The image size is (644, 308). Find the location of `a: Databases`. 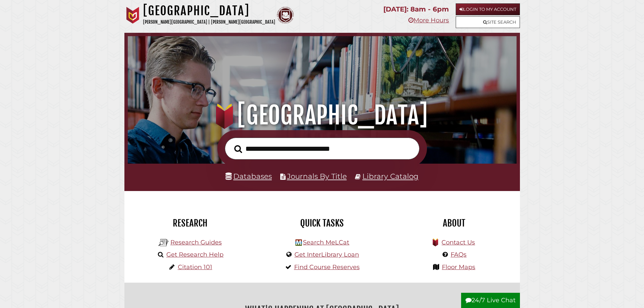

a: Databases is located at coordinates (249, 176).